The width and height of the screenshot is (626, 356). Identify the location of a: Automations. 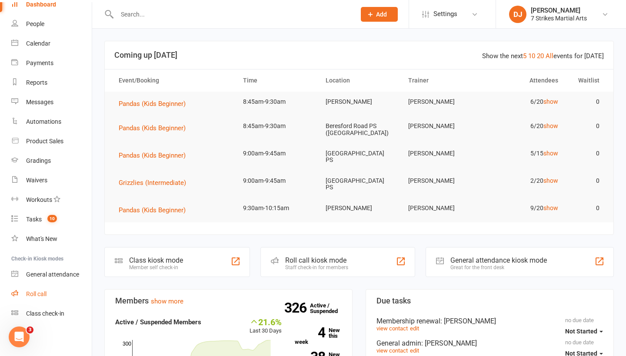
(51, 122).